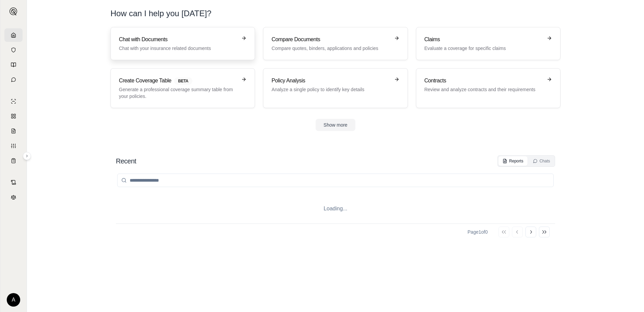  I want to click on a: Claim Coverage, so click(14, 131).